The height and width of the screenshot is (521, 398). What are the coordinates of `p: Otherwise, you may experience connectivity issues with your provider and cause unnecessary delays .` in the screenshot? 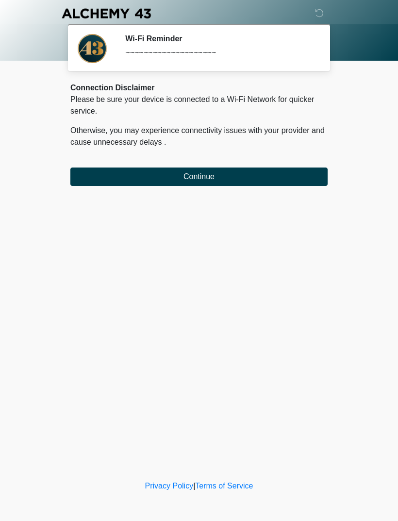 It's located at (199, 136).